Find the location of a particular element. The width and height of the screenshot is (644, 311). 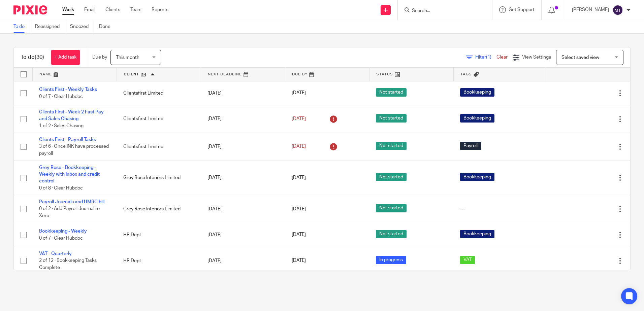

span: (30) is located at coordinates (40, 57).